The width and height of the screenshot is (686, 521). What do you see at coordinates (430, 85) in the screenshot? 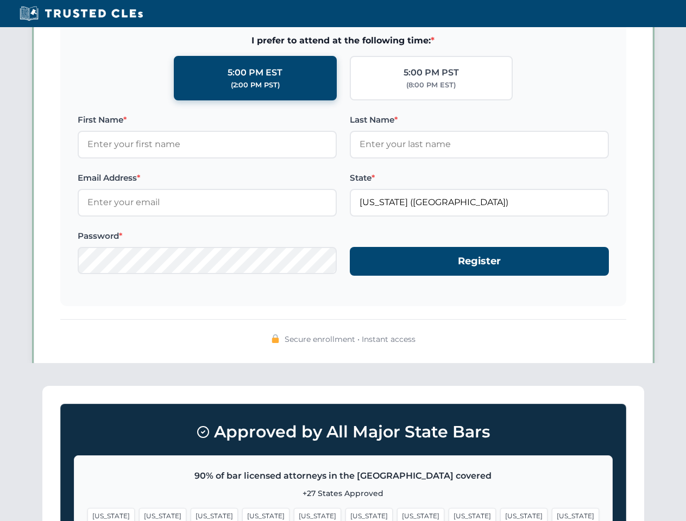
I see `div: (8:00 PM EST)` at bounding box center [430, 85].